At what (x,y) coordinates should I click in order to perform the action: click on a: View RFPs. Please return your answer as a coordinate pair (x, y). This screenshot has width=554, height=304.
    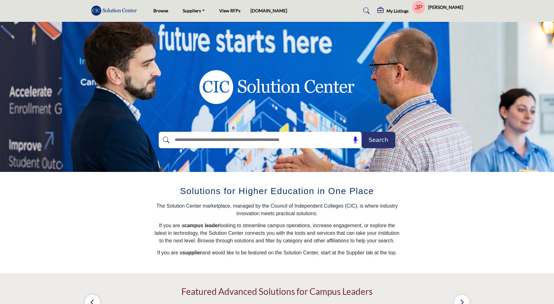
    Looking at the image, I should click on (230, 10).